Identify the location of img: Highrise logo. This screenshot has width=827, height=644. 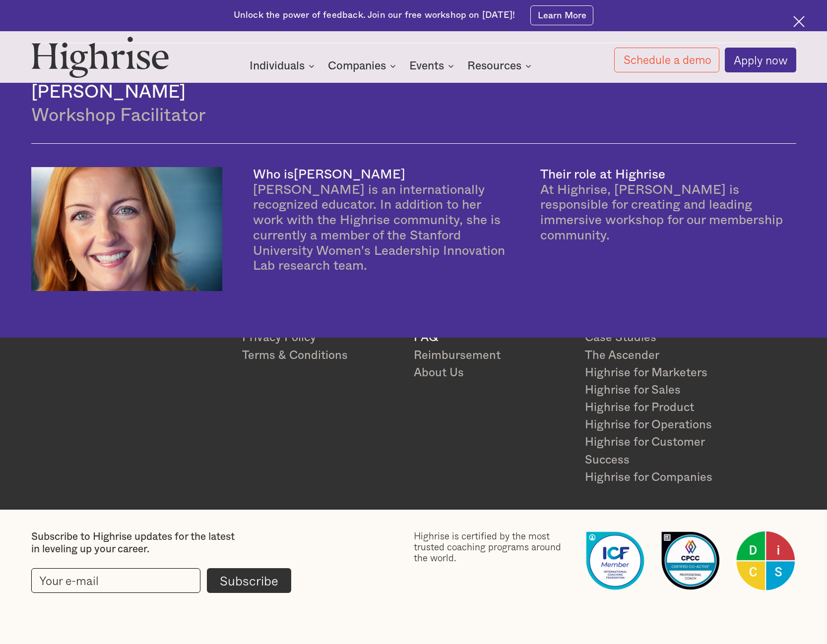
(100, 57).